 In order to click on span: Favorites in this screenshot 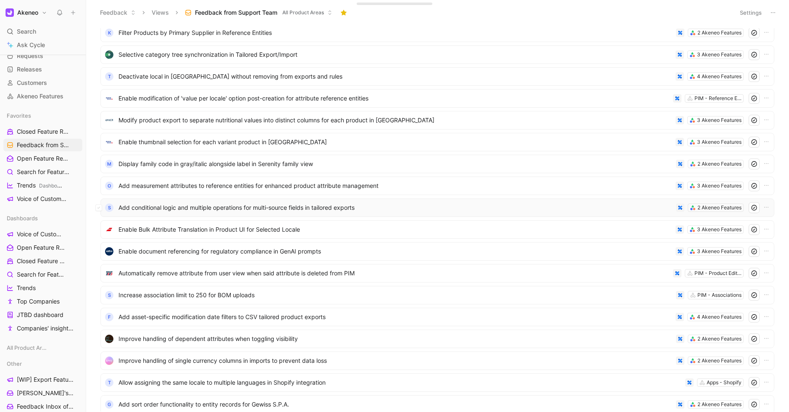, I will do `click(19, 116)`.